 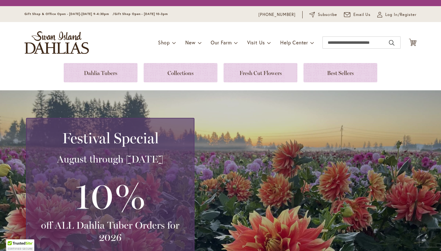 What do you see at coordinates (57, 43) in the screenshot?
I see `a: store logo` at bounding box center [57, 43].